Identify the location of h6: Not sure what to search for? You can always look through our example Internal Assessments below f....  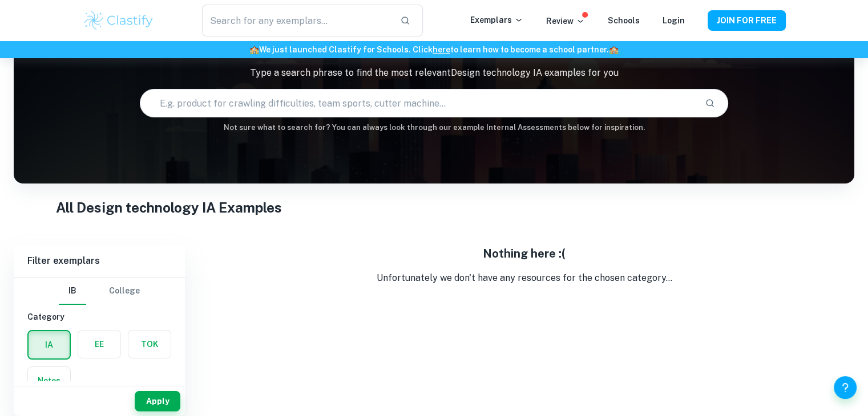
(433, 128).